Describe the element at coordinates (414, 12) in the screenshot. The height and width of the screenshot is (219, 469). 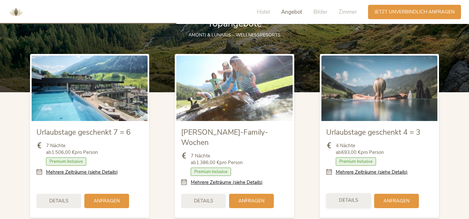
I see `span: Jetzt unverbindlich anfragen` at that location.